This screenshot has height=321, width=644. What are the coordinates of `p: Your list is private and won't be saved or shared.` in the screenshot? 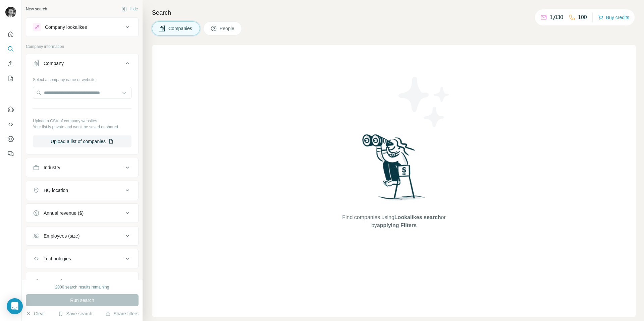 It's located at (82, 127).